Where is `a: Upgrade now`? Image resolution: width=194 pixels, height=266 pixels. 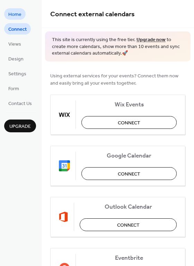
a: Upgrade now is located at coordinates (151, 40).